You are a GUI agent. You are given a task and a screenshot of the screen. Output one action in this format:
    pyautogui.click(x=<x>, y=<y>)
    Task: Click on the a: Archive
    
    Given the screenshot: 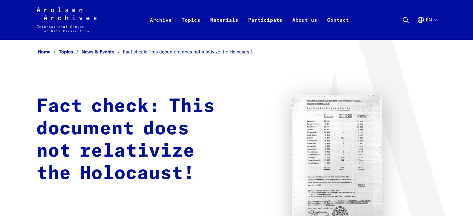 What is the action you would take?
    pyautogui.click(x=161, y=27)
    